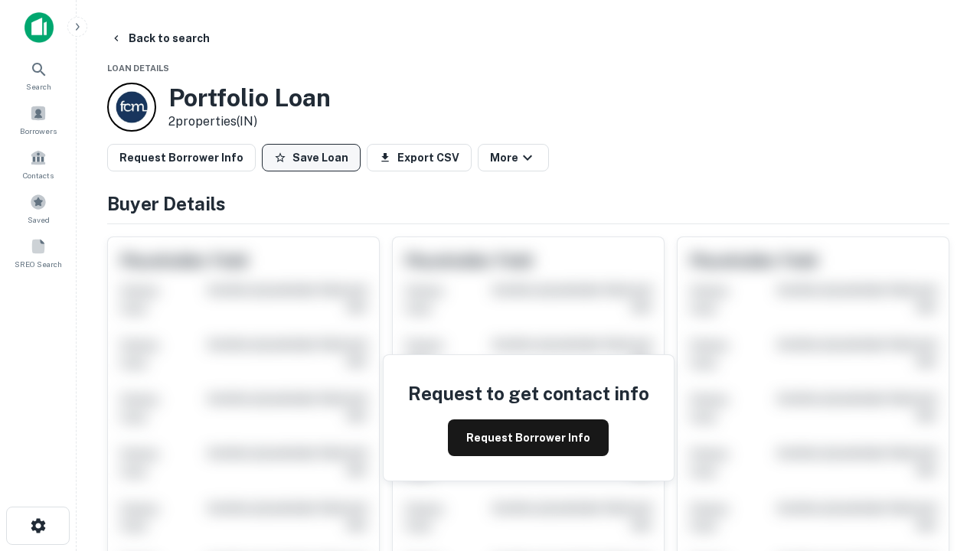  I want to click on img: capitalize-icon.png, so click(39, 28).